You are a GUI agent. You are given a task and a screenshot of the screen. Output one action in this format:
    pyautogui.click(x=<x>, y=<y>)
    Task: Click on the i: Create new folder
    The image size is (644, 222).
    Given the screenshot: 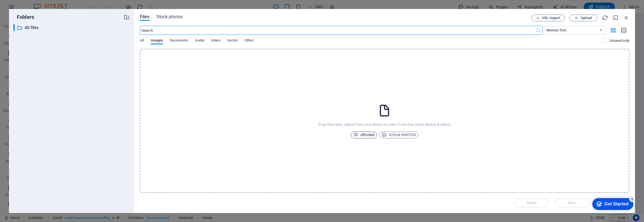 What is the action you would take?
    pyautogui.click(x=126, y=18)
    